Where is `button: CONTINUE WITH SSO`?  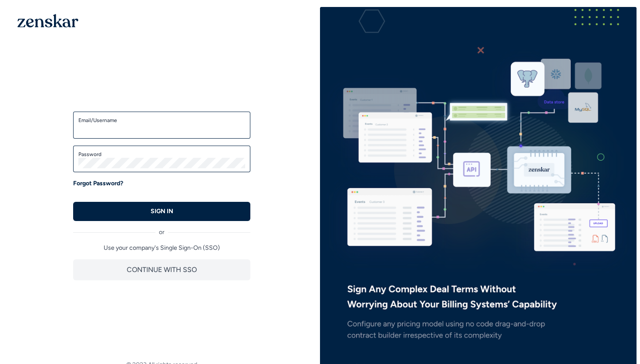 button: CONTINUE WITH SSO is located at coordinates (162, 270).